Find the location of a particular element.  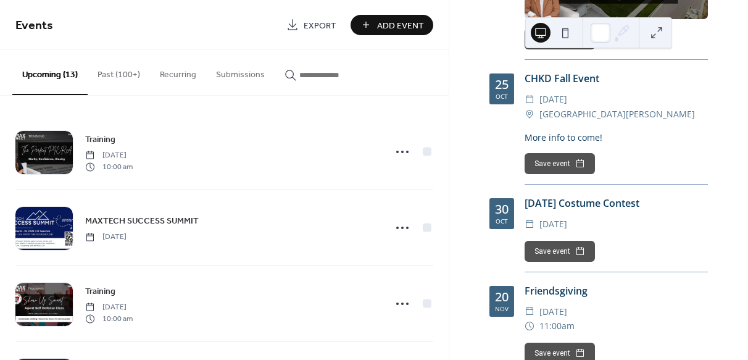

span: Add Event is located at coordinates (401, 25).